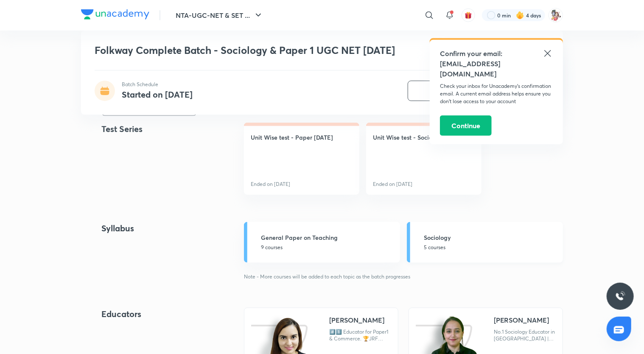 The image size is (644, 354). I want to click on button: Continue, so click(466, 125).